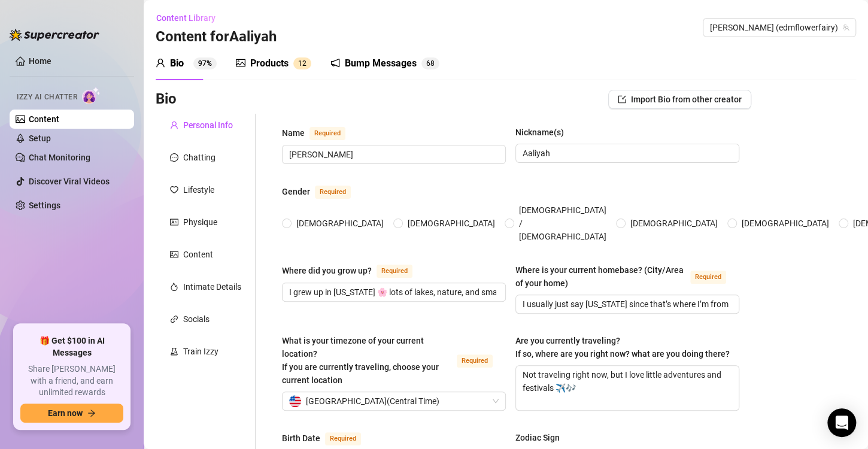 This screenshot has width=868, height=449. Describe the element at coordinates (44, 206) in the screenshot. I see `a: Settings` at that location.